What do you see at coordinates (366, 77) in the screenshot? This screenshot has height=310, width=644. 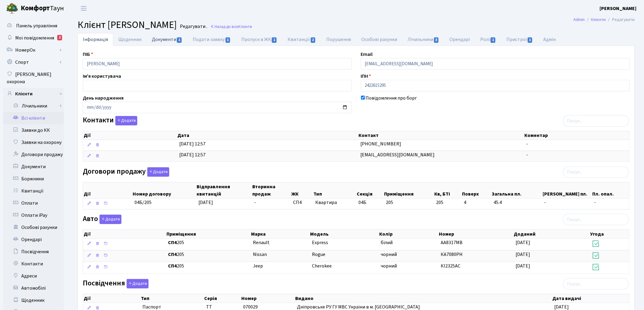 I see `label: ІПН` at bounding box center [366, 77].